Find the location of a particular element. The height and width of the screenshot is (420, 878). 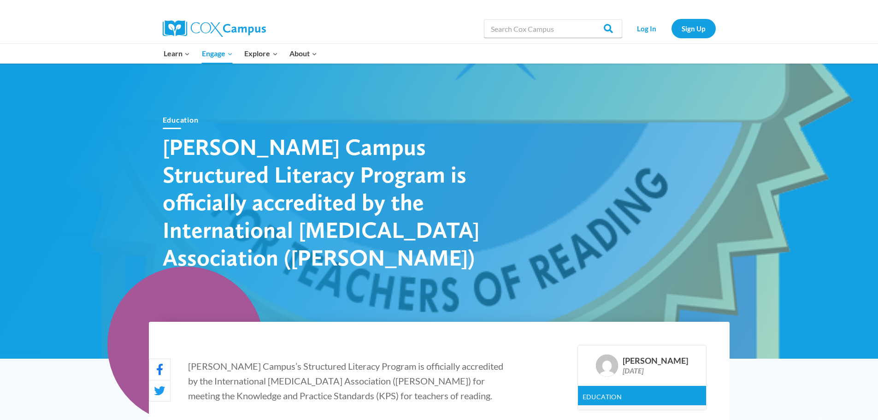

nav: Primary Navigation is located at coordinates (241, 53).